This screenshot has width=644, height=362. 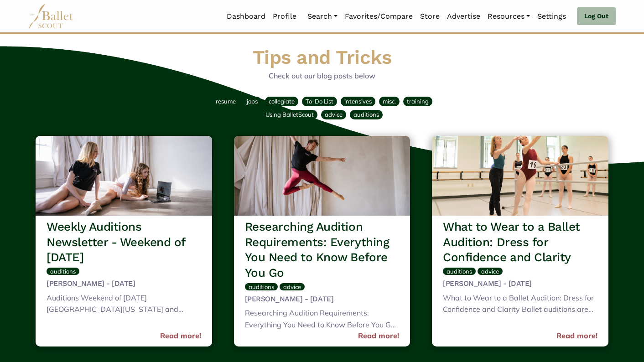 What do you see at coordinates (520, 242) in the screenshot?
I see `h3: What to Wear to a Ballet Audition: Dress for Confidence and Clarity` at bounding box center [520, 242].